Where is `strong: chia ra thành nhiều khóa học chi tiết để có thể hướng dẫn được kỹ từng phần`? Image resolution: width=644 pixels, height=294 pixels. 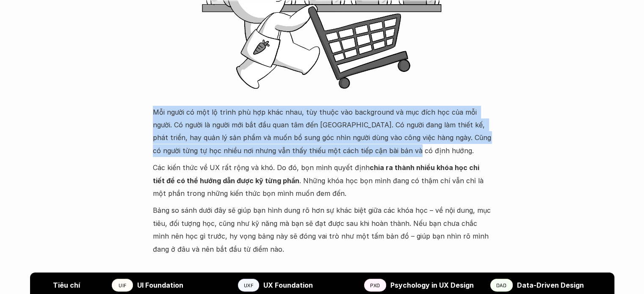
strong: chia ra thành nhiều khóa học chi tiết để có thể hướng dẫn được kỹ từng phần is located at coordinates (317, 174).